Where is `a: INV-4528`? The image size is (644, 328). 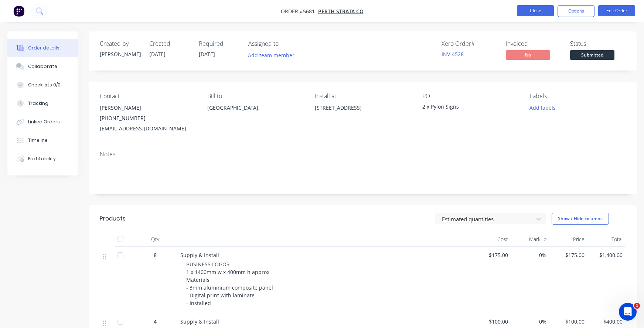
a: INV-4528 is located at coordinates (453, 54).